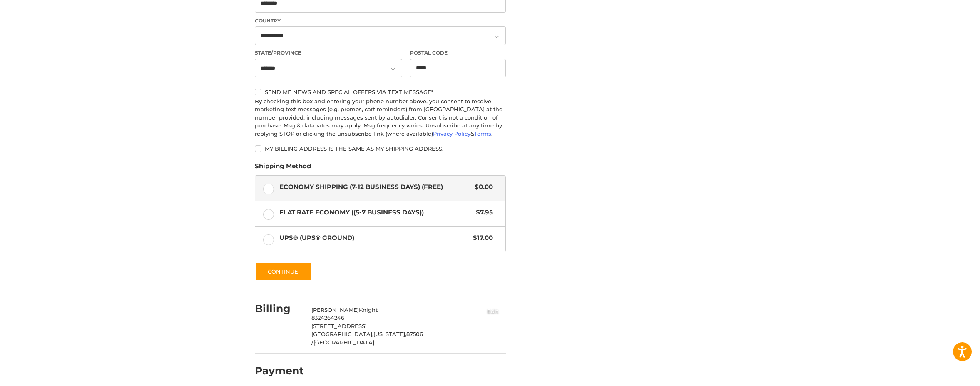 The image size is (980, 386). What do you see at coordinates (452, 134) in the screenshot?
I see `a: Privacy Policy` at bounding box center [452, 134].